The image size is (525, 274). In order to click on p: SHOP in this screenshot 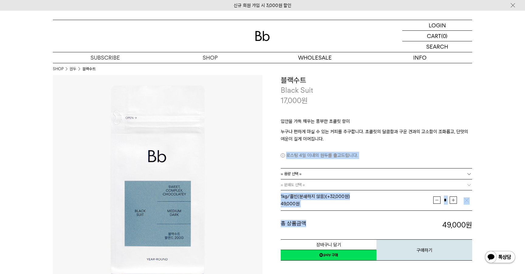, I will do `click(210, 57)`.